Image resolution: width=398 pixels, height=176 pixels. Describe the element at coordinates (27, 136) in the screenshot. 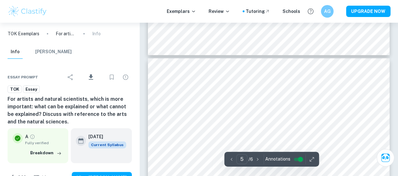

I see `p: A` at that location.